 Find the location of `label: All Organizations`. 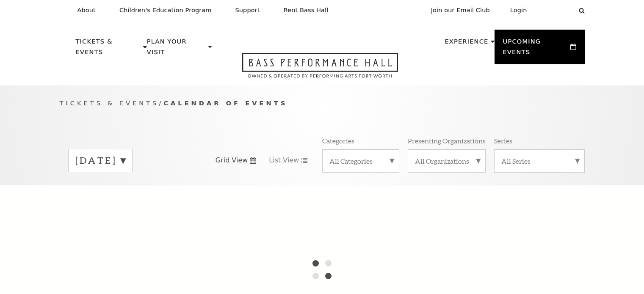

label: All Organizations is located at coordinates (447, 161).